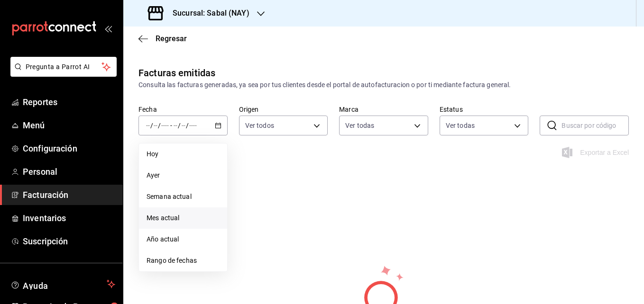 This screenshot has height=304, width=644. I want to click on button: open_drawer_menu, so click(108, 28).